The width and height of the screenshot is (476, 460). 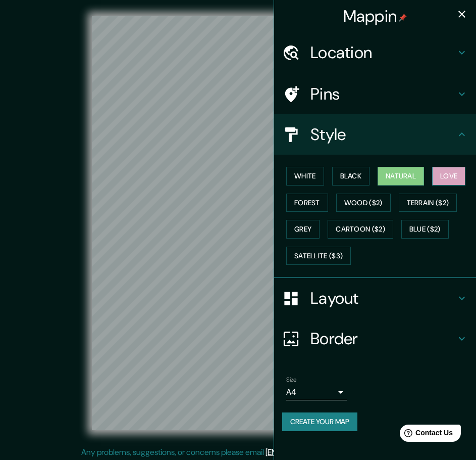 What do you see at coordinates (319, 256) in the screenshot?
I see `button: Satellite ($3)` at bounding box center [319, 256].